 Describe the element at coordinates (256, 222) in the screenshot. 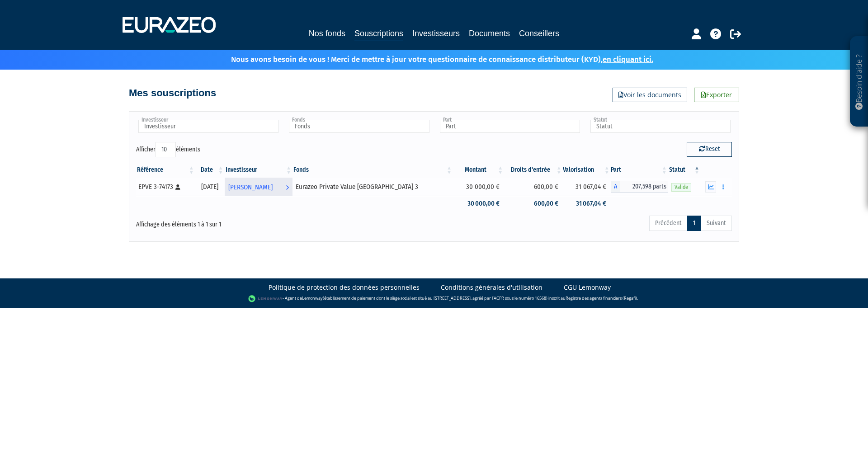

I see `div: Affichage des éléments 1 à 1 sur 1` at that location.